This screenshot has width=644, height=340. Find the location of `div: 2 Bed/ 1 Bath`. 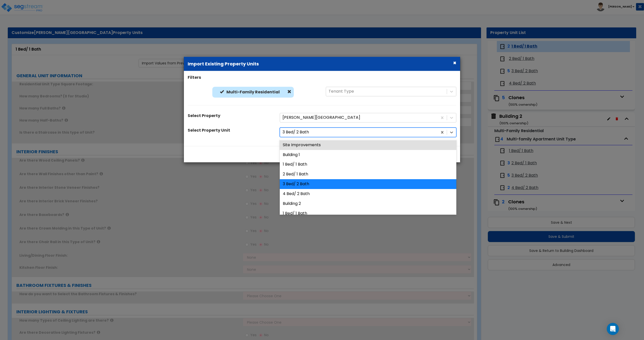

div: 2 Bed/ 1 Bath is located at coordinates (368, 174).